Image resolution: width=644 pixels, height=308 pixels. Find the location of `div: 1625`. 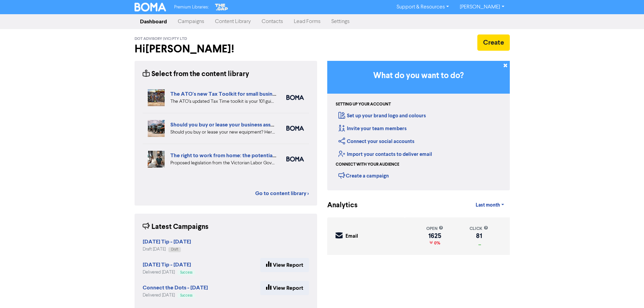

div: 1625 is located at coordinates (435, 236).